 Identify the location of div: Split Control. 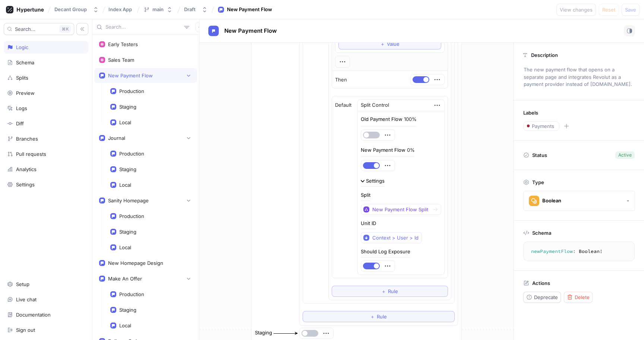
(375, 105).